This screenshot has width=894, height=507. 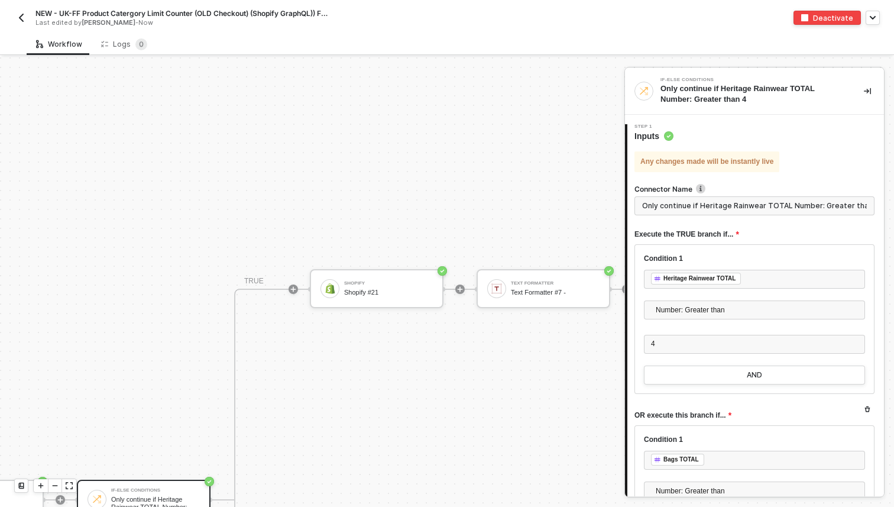 I want to click on input: Enter description, so click(x=755, y=206).